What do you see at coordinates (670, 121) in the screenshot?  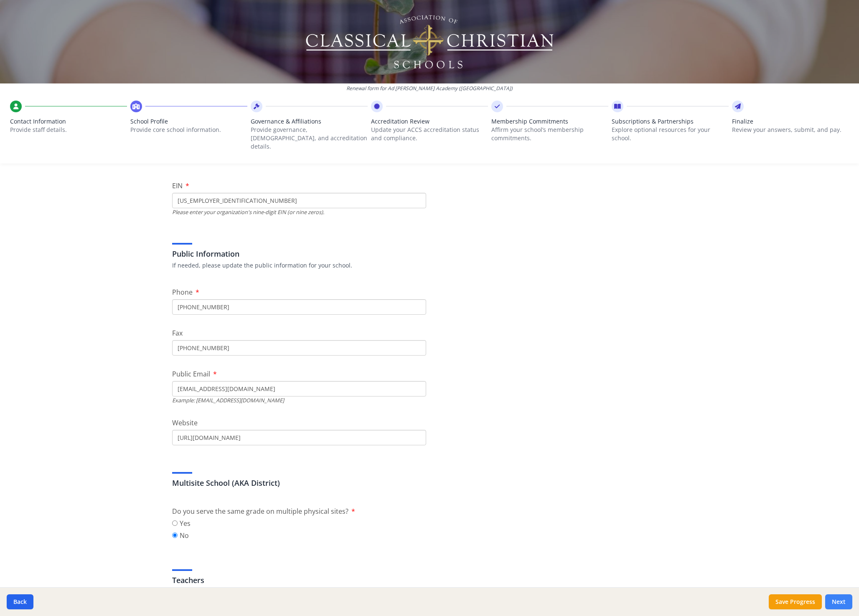 I see `span: Subscriptions & Partnerships` at bounding box center [670, 121].